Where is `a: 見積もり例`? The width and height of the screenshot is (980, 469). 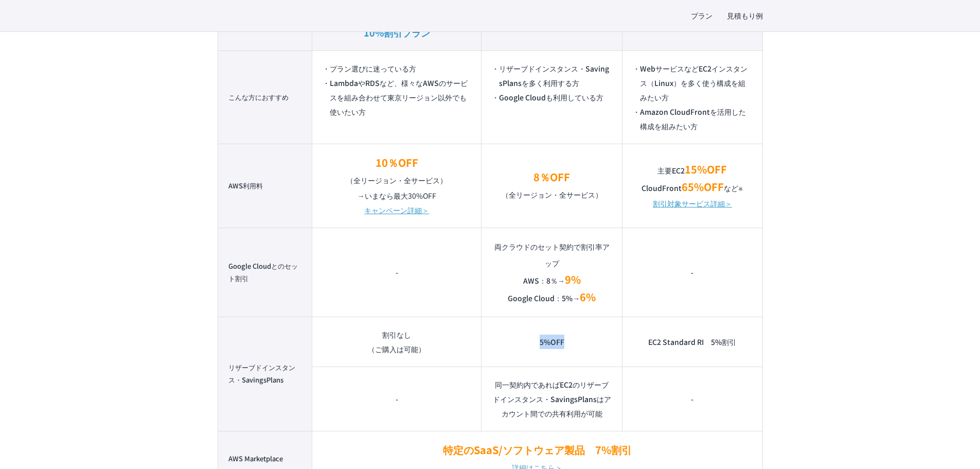 a: 見積もり例 is located at coordinates (745, 16).